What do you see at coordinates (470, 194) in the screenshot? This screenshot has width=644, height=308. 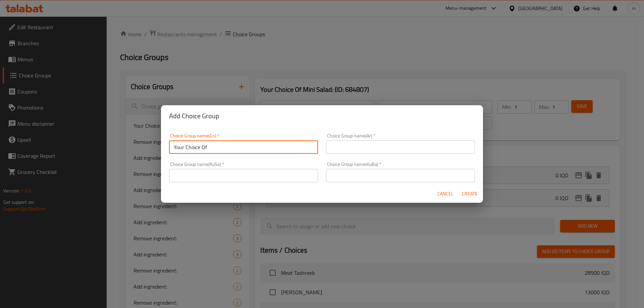 I see `button: Create` at bounding box center [470, 194].